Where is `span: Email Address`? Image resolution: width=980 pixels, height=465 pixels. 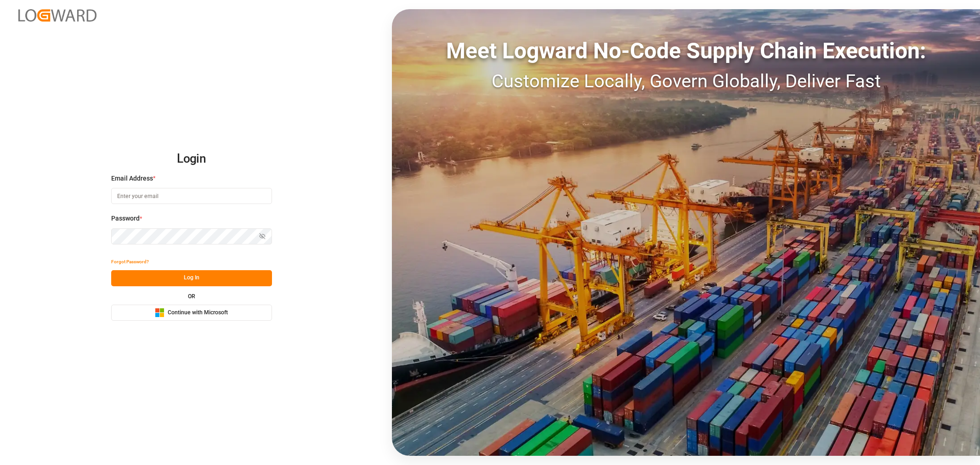 span: Email Address is located at coordinates (132, 178).